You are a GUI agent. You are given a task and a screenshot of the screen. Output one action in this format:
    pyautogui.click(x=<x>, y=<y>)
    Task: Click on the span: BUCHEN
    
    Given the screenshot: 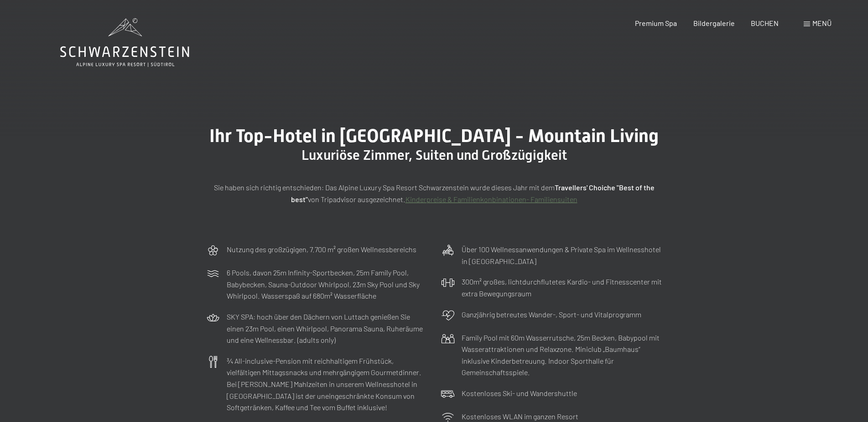 What is the action you would take?
    pyautogui.click(x=764, y=22)
    